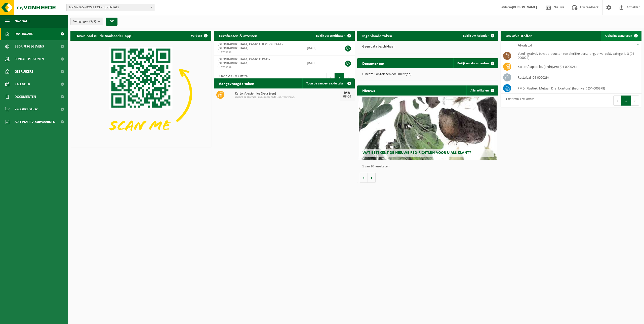  What do you see at coordinates (473, 64) in the screenshot?
I see `span: Bekijk uw documenten` at bounding box center [473, 64].